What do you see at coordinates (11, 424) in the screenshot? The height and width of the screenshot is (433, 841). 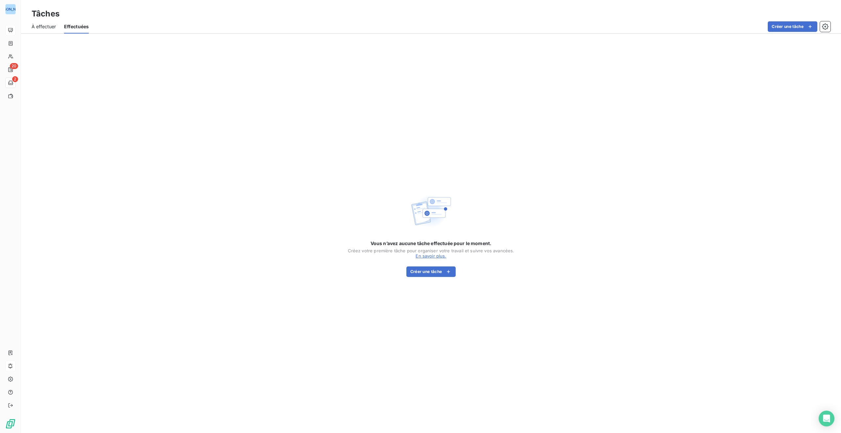 I see `img: Logo LeanPay` at bounding box center [11, 424].